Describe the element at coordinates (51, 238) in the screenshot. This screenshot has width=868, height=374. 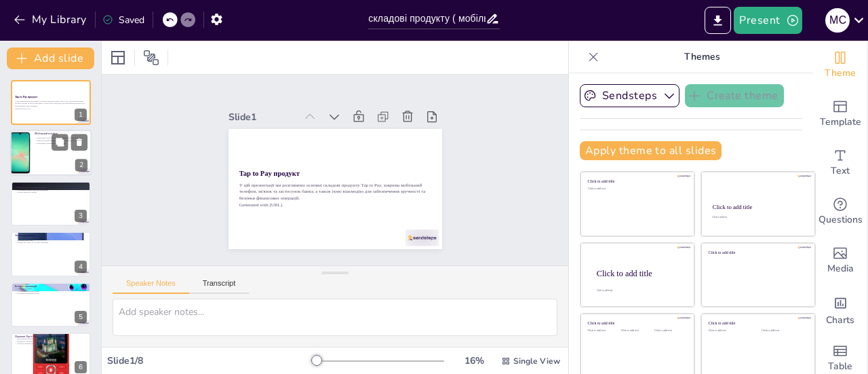
I see `p: Доступ до фінансових послуг` at that location.